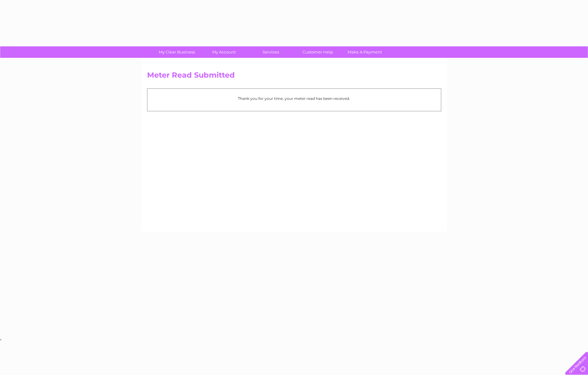 The height and width of the screenshot is (375, 588). Describe the element at coordinates (294, 99) in the screenshot. I see `p: Thank you for your time, your meter read has been received.` at that location.